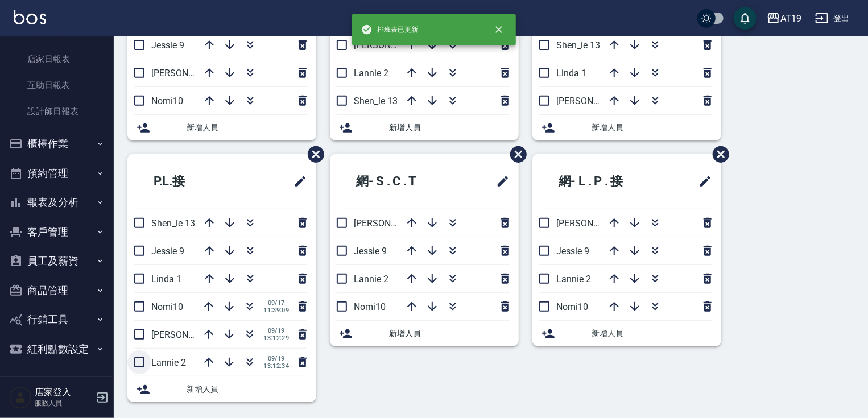 This screenshot has width=868, height=418. What do you see at coordinates (57, 144) in the screenshot?
I see `button: 櫃檯作業` at bounding box center [57, 144].